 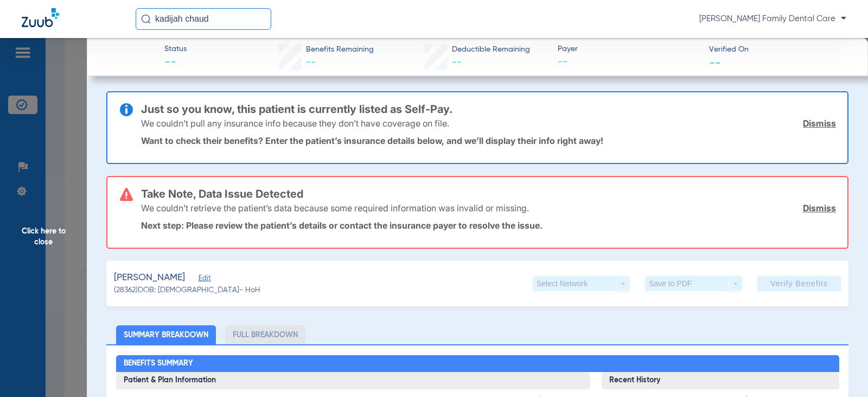 I want to click on span: Status, so click(x=175, y=49).